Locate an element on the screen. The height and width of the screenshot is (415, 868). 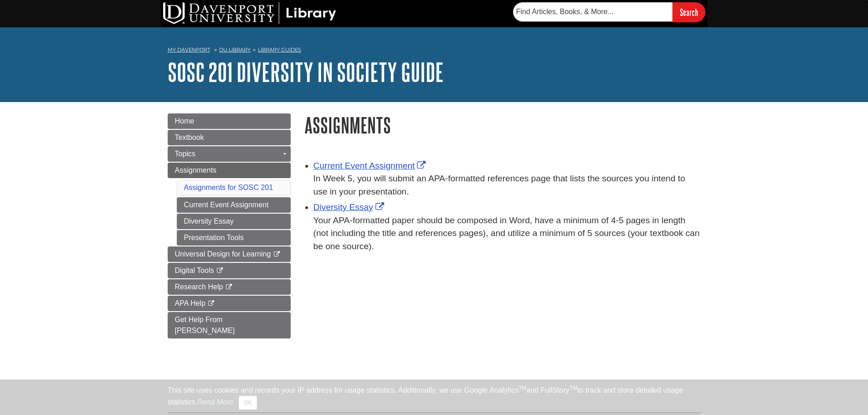
a: Presentation Tools is located at coordinates (233, 237).